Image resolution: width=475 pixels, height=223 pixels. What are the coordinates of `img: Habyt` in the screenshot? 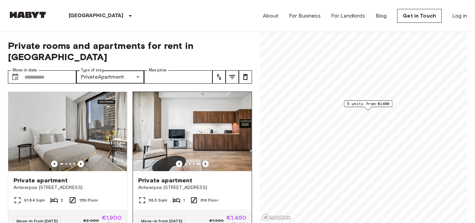 It's located at (28, 15).